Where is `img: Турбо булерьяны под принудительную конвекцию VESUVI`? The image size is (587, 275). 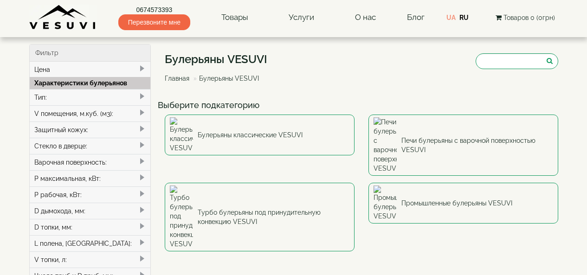 img: Турбо булерьяны под принудительную конвекцию VESUVI is located at coordinates (181, 217).